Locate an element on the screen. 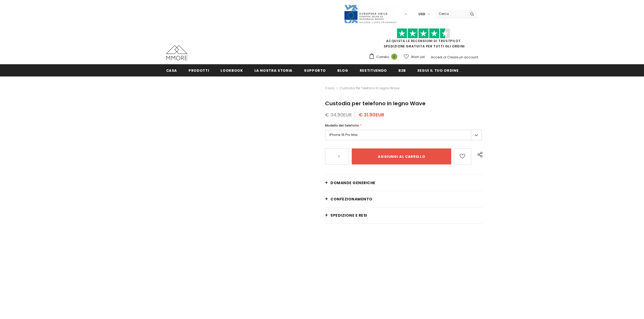  span: Modello del telefono is located at coordinates (342, 125).